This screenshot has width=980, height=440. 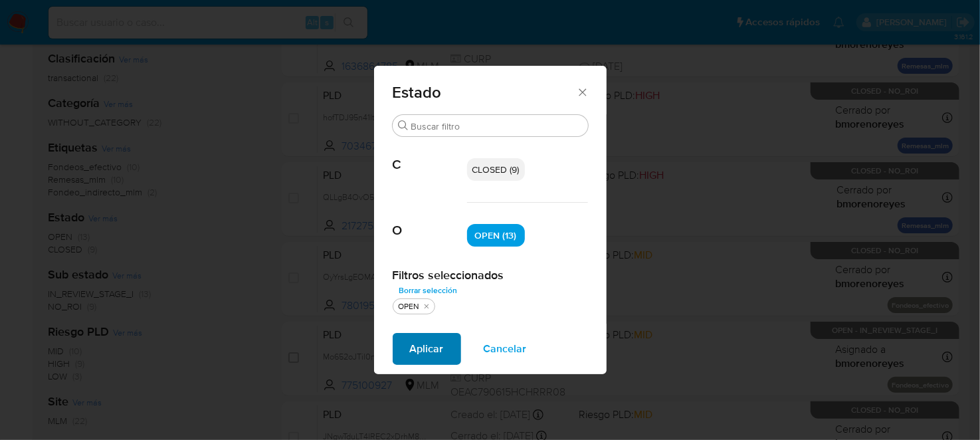 I want to click on span: C, so click(x=430, y=155).